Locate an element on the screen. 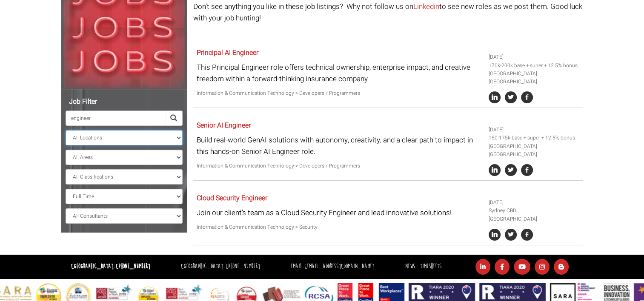 The height and width of the screenshot is (301, 644). p: Information & Communication Technology > Security is located at coordinates (339, 227).